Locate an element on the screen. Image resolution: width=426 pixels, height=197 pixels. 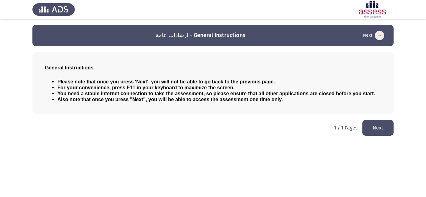
span: You need a stable internet connection to take the assessment, so please ensure that all other app... is located at coordinates (216, 94).